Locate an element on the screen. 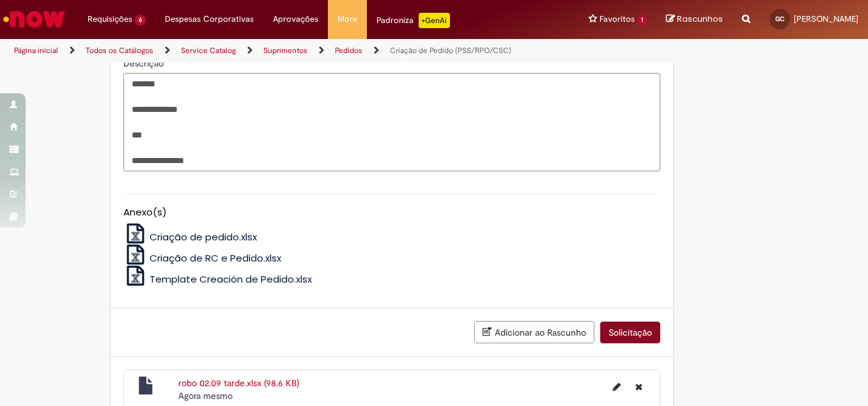 This screenshot has width=868, height=406. span: Rascunhos is located at coordinates (700, 18).